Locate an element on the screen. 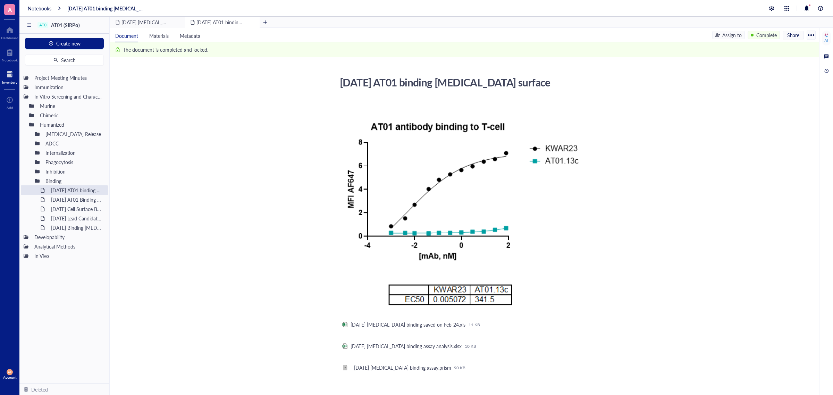  div: Internalization is located at coordinates (74, 153).